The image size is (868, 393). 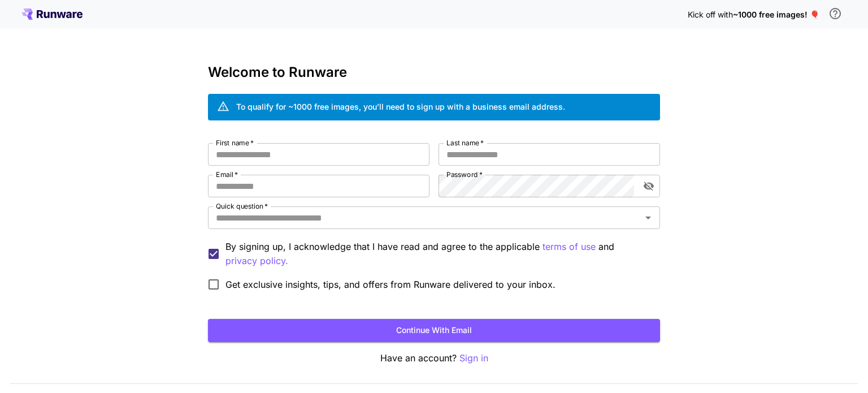 What do you see at coordinates (711, 14) in the screenshot?
I see `span: Kick off with` at bounding box center [711, 14].